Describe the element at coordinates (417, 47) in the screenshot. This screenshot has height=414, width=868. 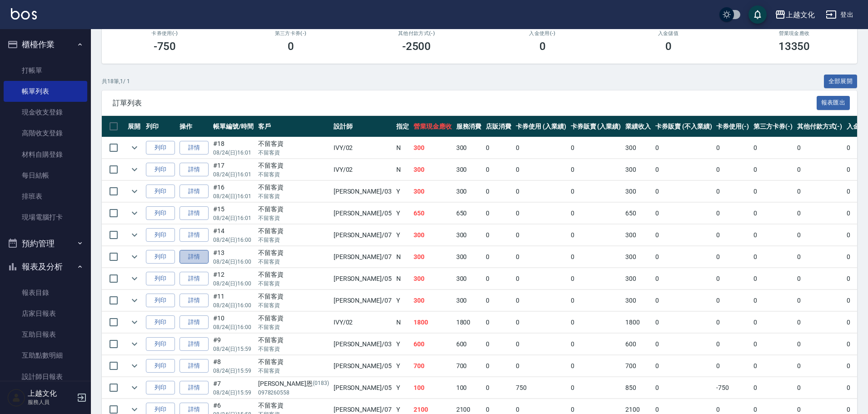
I see `h3: -2500` at that location.